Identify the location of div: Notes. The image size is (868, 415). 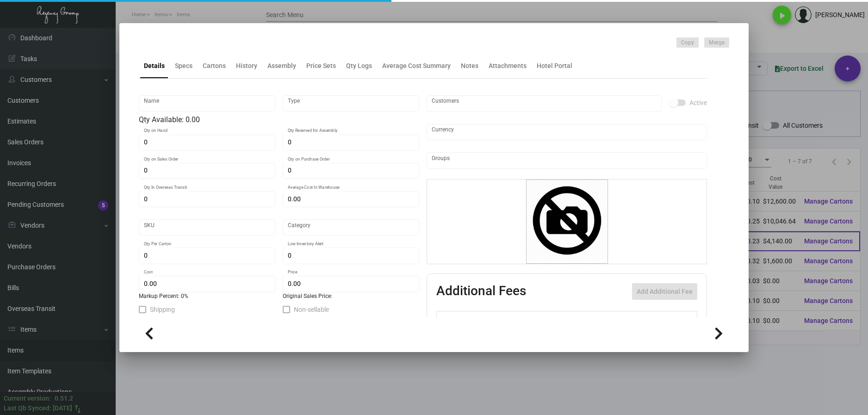
(470, 65).